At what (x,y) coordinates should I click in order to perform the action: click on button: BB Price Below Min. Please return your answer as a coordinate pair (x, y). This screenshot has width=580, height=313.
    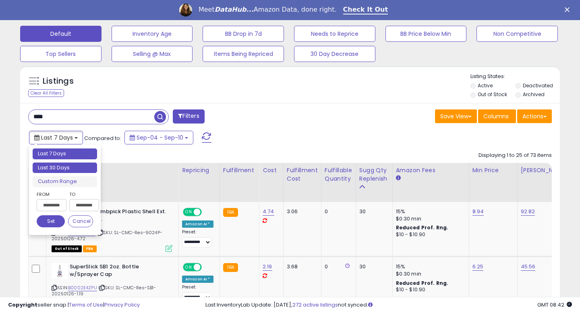
    Looking at the image, I should click on (426, 34).